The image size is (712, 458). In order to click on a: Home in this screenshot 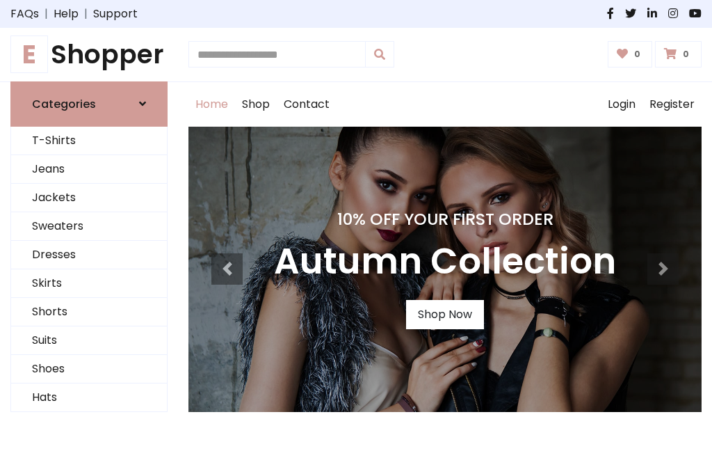, I will do `click(211, 104)`.